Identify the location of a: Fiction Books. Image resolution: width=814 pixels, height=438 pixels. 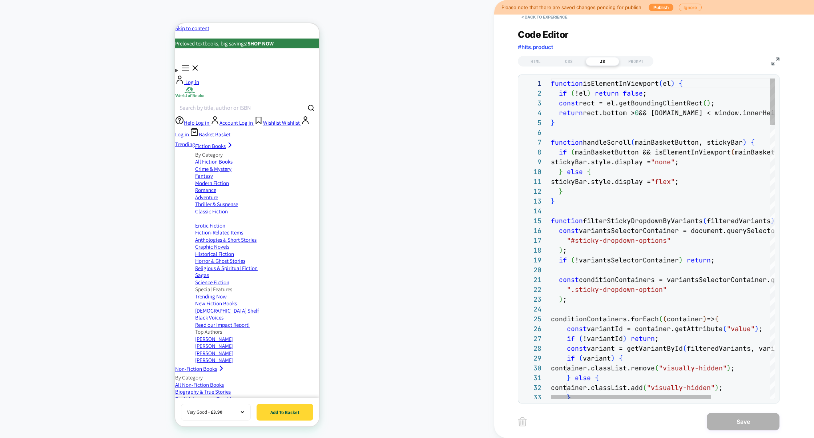
(52, 123).